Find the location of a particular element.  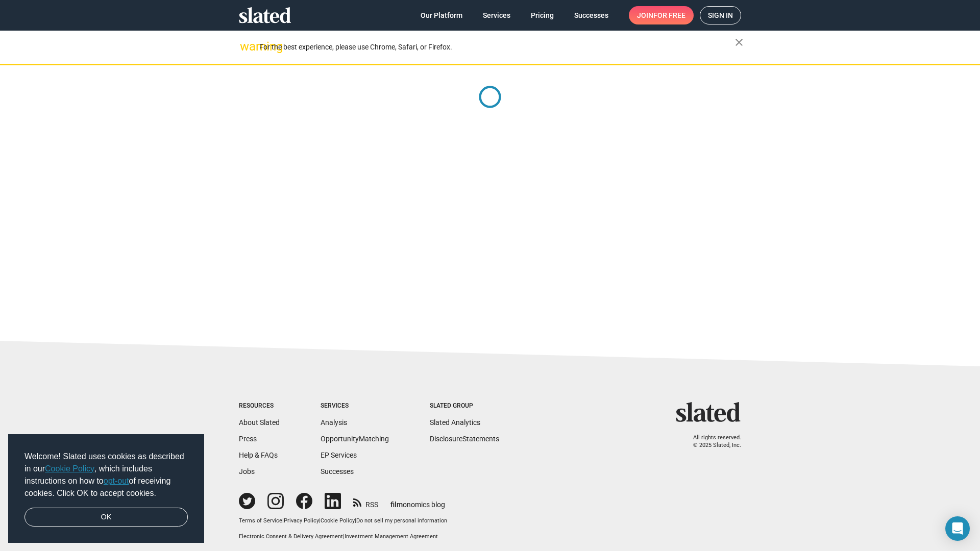

a: Investment Management Agreement is located at coordinates (391, 536).